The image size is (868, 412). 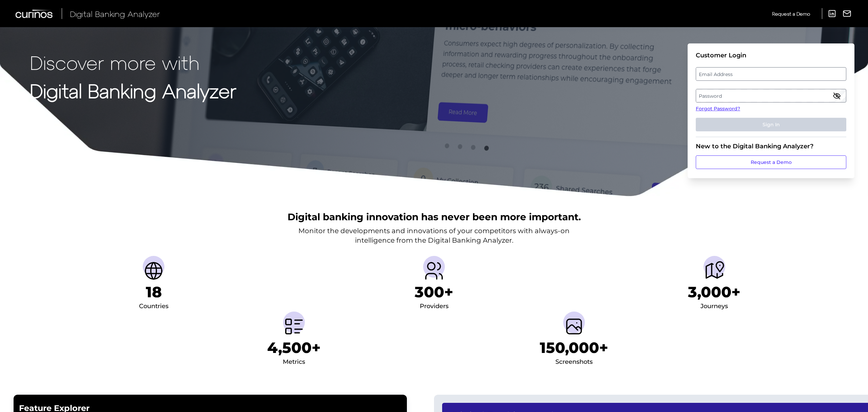 What do you see at coordinates (714, 307) in the screenshot?
I see `div: Journeys` at bounding box center [714, 307].